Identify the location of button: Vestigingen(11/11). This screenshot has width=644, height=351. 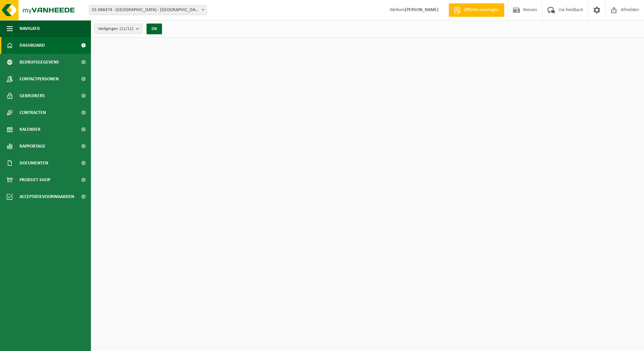
(118, 29).